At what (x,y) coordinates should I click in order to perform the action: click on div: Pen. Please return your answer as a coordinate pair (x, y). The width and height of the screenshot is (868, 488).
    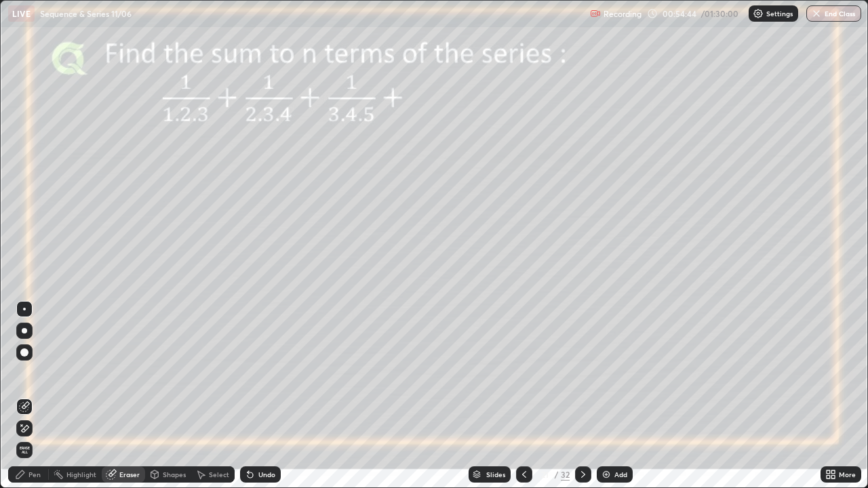
    Looking at the image, I should click on (35, 475).